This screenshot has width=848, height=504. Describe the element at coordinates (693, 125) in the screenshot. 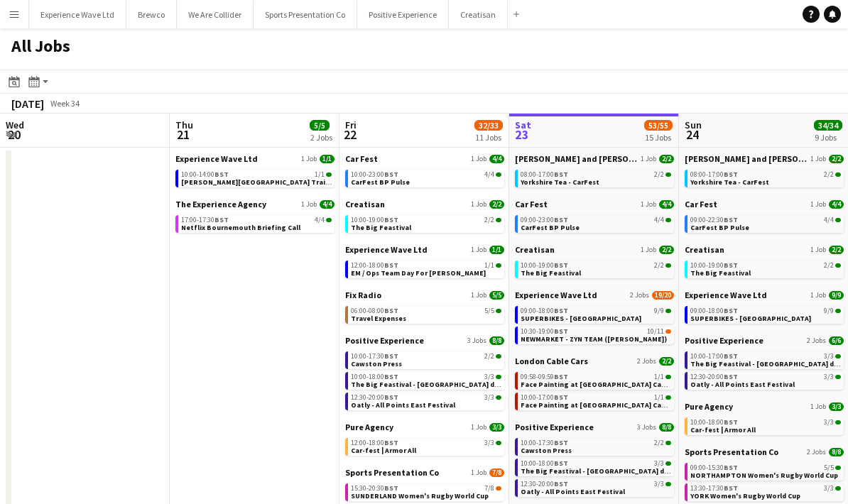

I see `span: Sun` at that location.